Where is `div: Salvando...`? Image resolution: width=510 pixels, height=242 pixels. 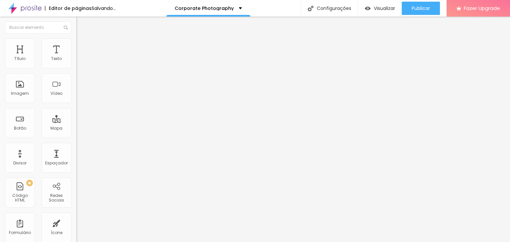
div: Salvando... is located at coordinates (104, 8).